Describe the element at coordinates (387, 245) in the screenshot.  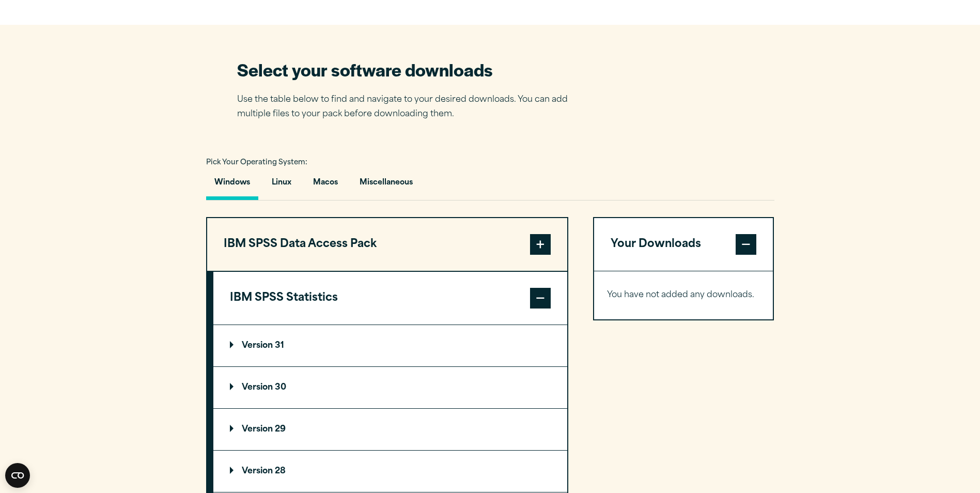
I see `button: IBM SPSS Data Access Pack` at that location.